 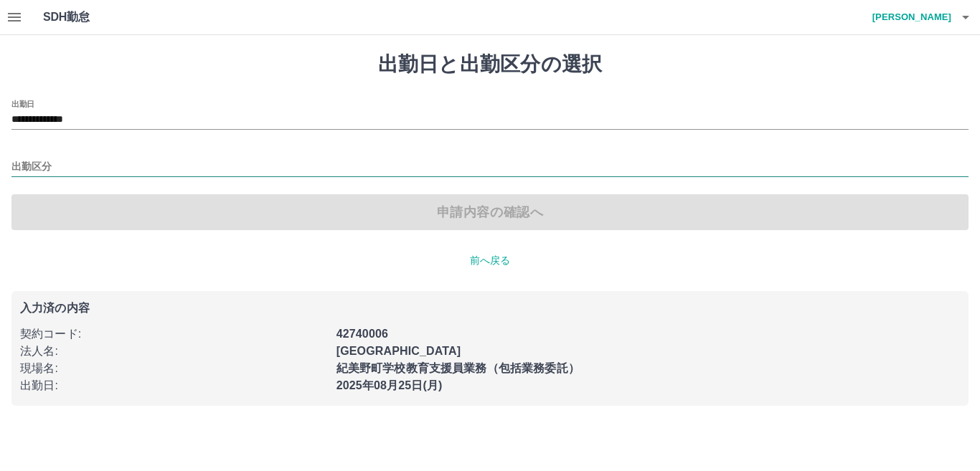 What do you see at coordinates (490, 309) in the screenshot?
I see `p: 入力済の内容` at bounding box center [490, 309].